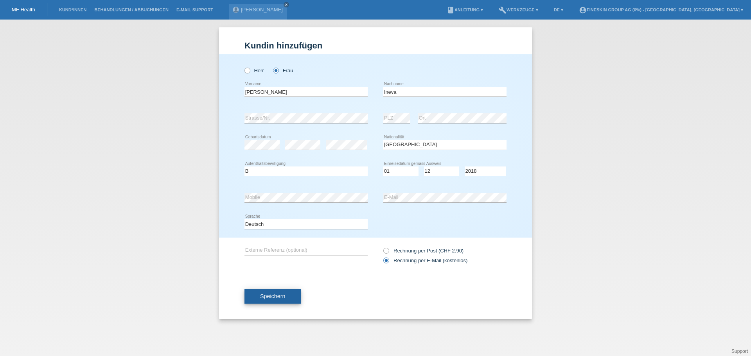  What do you see at coordinates (465, 10) in the screenshot?
I see `a: bookAnleitung ▾` at bounding box center [465, 10].